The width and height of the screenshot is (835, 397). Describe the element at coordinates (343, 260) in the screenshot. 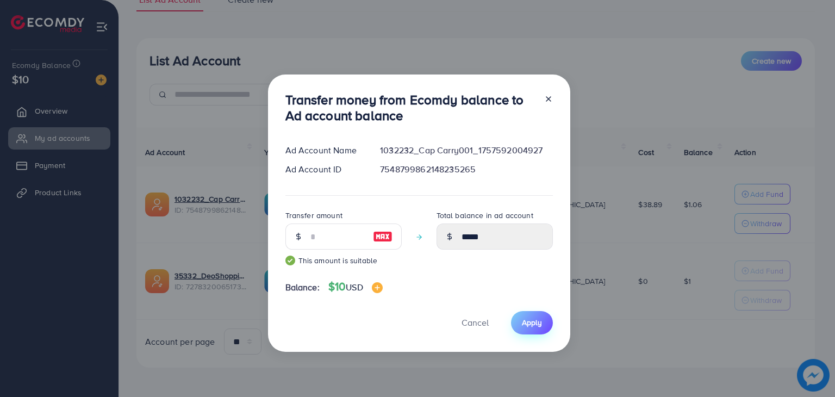

I see `small: This amount is suitable` at that location.